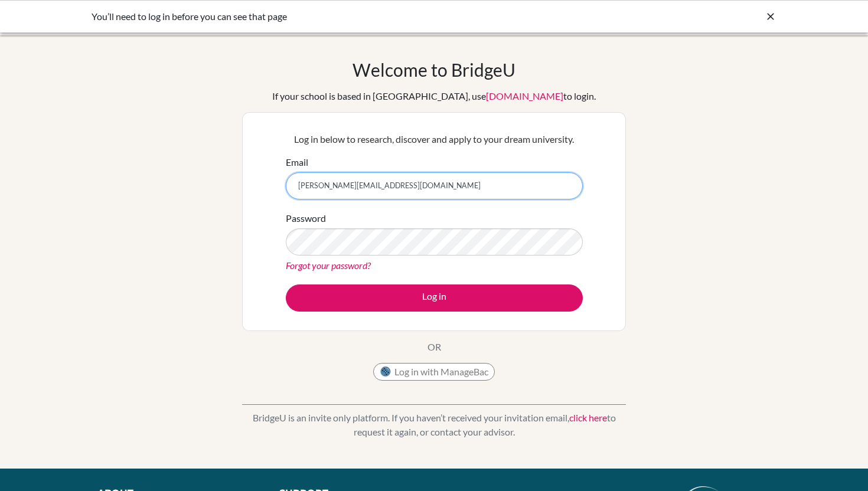 Image resolution: width=868 pixels, height=491 pixels. What do you see at coordinates (434, 347) in the screenshot?
I see `p: OR` at bounding box center [434, 347].